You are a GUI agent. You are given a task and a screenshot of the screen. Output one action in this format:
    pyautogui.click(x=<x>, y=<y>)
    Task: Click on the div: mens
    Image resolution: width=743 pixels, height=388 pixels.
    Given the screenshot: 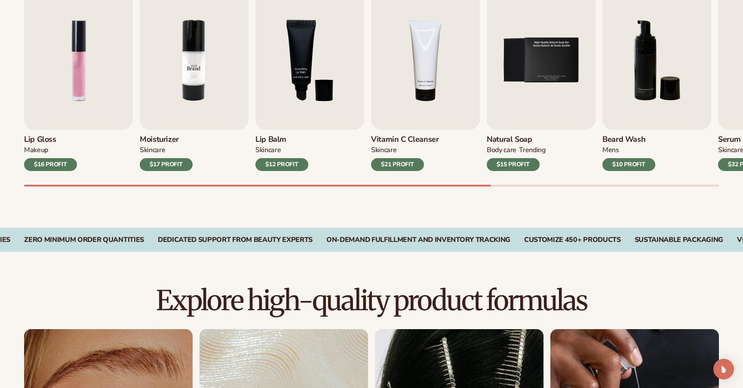 What is the action you would take?
    pyautogui.click(x=611, y=150)
    